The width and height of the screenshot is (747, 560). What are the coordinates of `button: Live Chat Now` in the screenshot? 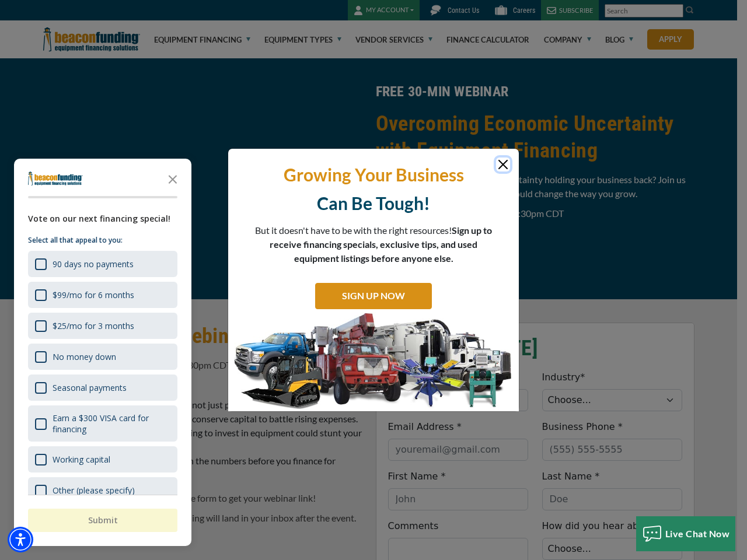 It's located at (685, 533).